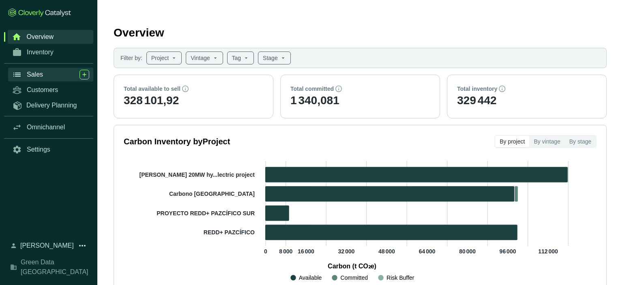 Image resolution: width=623 pixels, height=285 pixels. I want to click on span: Inventory, so click(40, 52).